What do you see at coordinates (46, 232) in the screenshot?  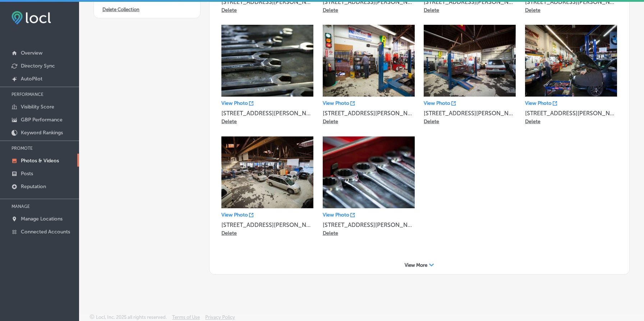 I see `p: Connected Accounts` at bounding box center [46, 232].